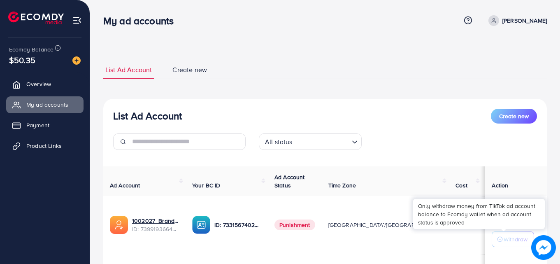  I want to click on div: Search for option, so click(310, 142).